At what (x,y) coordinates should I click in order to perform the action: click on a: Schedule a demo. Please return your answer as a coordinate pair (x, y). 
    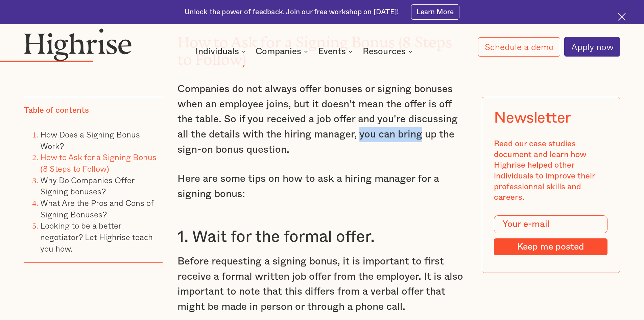
    Looking at the image, I should click on (519, 46).